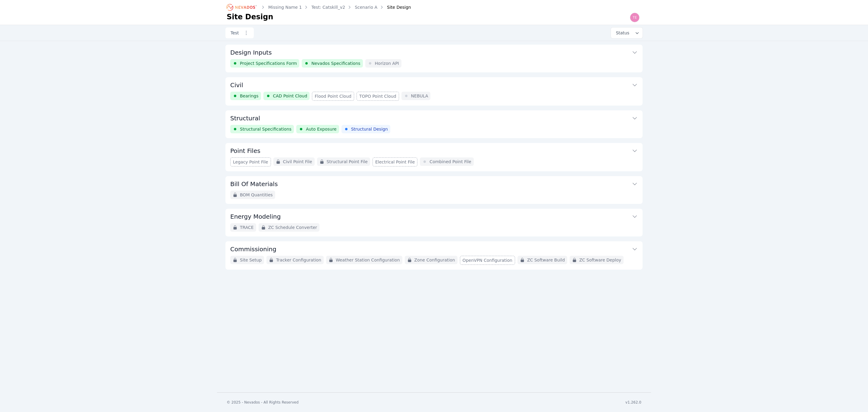 The image size is (868, 412). I want to click on h3: Bill Of Materials, so click(254, 184).